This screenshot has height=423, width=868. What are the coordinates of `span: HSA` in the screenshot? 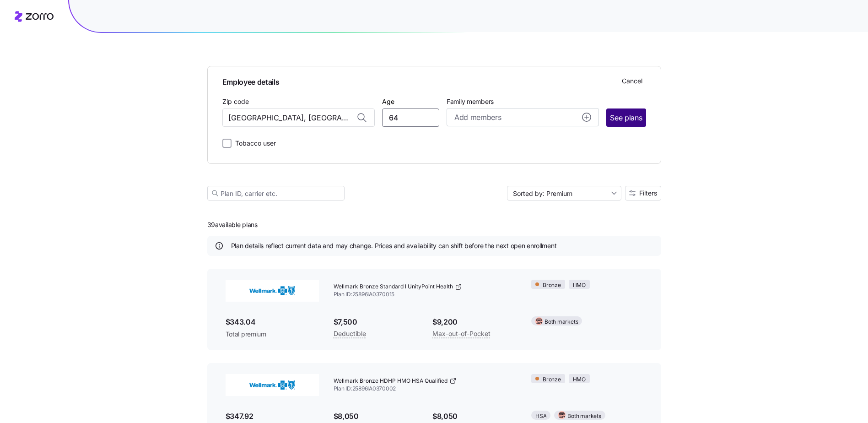 It's located at (541, 416).